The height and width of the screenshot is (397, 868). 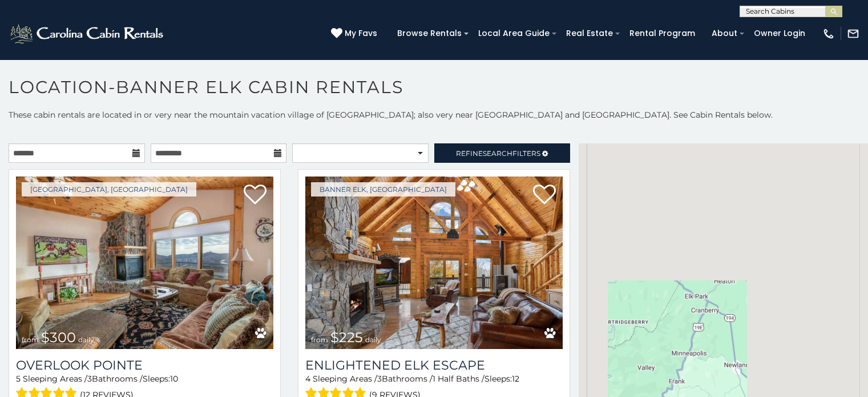 I want to click on a: My Favs, so click(x=355, y=34).